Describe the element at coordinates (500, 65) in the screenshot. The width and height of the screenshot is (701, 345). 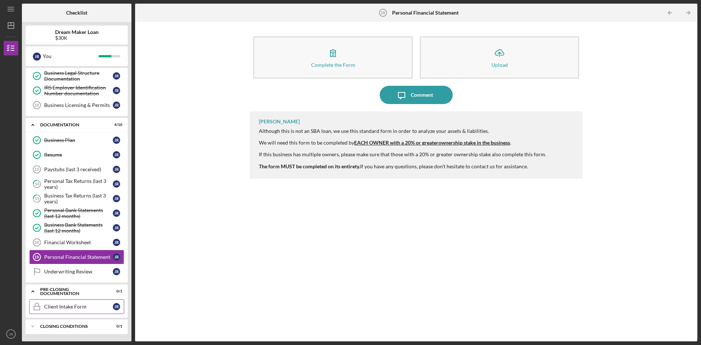
I see `div: Upload` at that location.